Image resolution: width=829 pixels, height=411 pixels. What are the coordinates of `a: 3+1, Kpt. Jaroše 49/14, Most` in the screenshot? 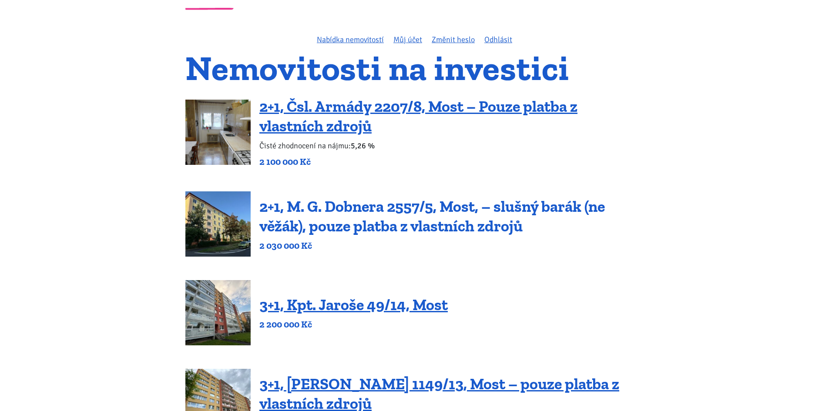 It's located at (353, 305).